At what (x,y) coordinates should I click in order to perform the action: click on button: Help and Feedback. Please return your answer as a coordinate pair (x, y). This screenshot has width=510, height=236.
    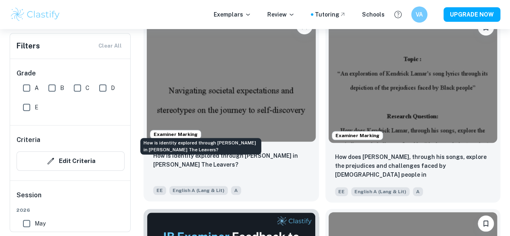
    Looking at the image, I should click on (398, 15).